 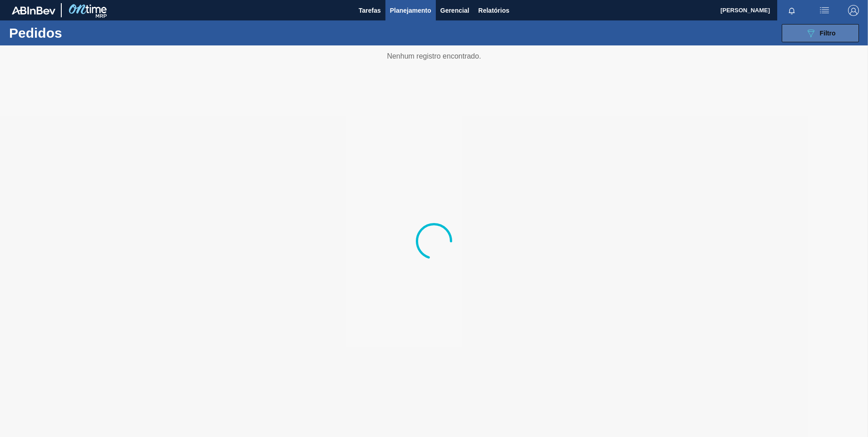 I want to click on span: Gerencial, so click(x=455, y=11).